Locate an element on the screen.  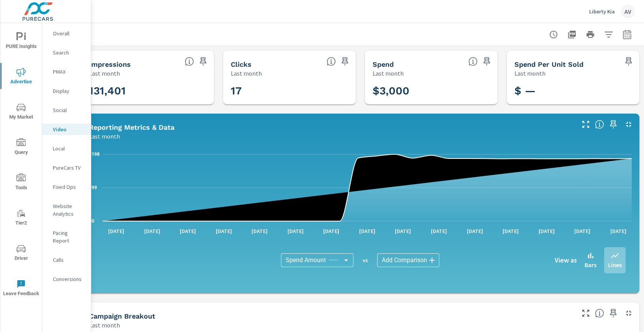
div: Display is located at coordinates (66, 91).